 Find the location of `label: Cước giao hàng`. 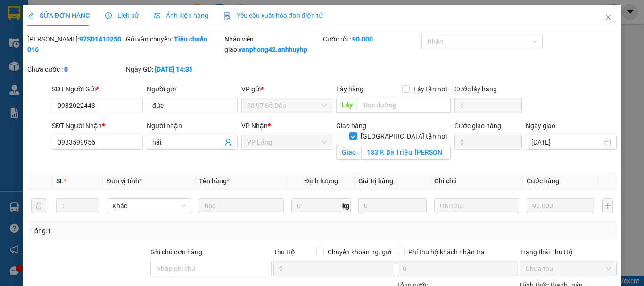

label: Cước giao hàng is located at coordinates (478, 126).